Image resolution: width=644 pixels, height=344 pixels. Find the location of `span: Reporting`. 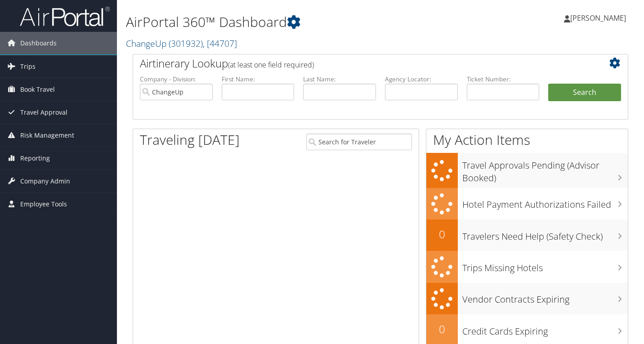

span: Reporting is located at coordinates (35, 158).